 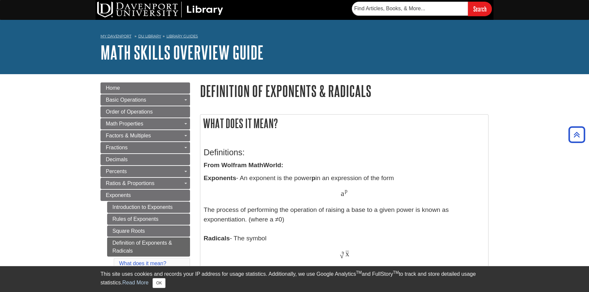 I want to click on span: Decimals, so click(x=117, y=159).